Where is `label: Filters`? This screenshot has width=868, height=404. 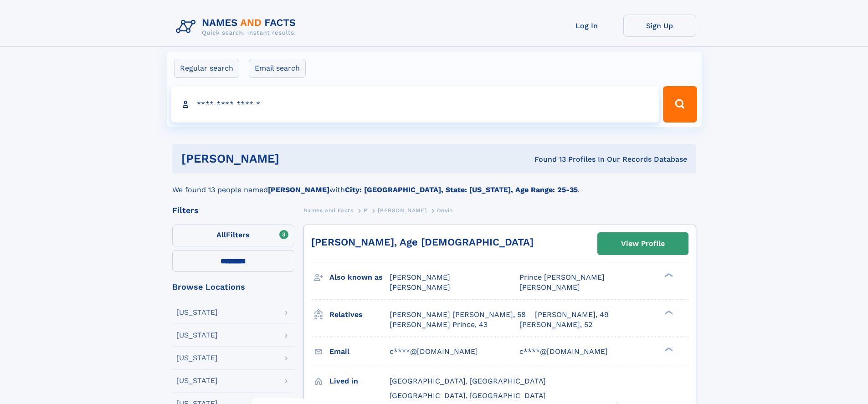 label: Filters is located at coordinates (233, 236).